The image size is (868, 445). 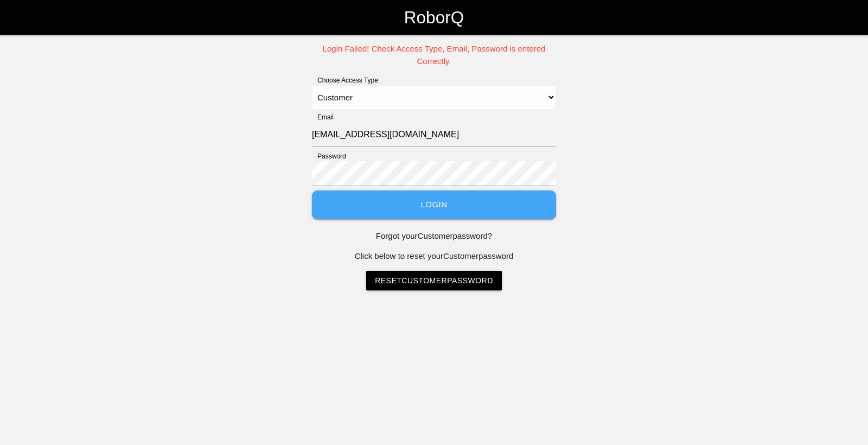 I want to click on p: Login Failed! Check Access Type, Email, Password is entered Correctly., so click(x=434, y=55).